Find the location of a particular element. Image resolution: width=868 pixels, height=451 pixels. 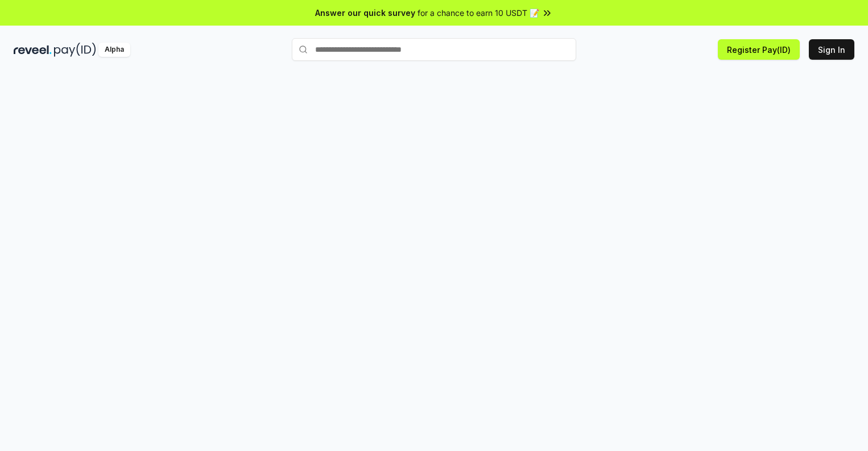

div: Alpha is located at coordinates (114, 50).